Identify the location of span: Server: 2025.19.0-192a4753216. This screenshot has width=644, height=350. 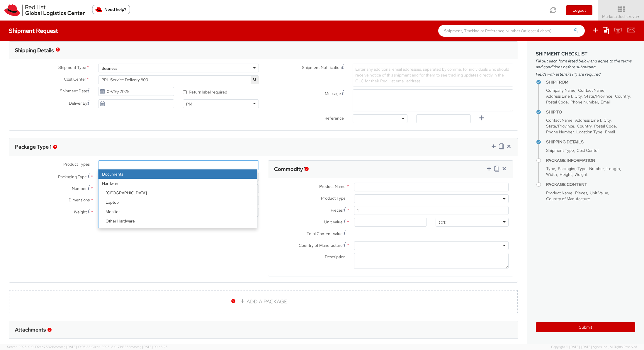
(49, 347).